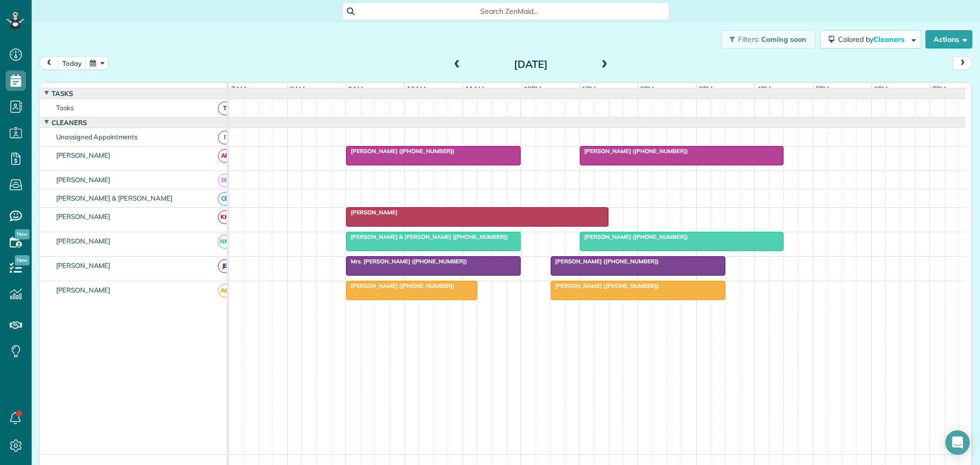  Describe the element at coordinates (873, 39) in the screenshot. I see `span: Colored by` at that location.